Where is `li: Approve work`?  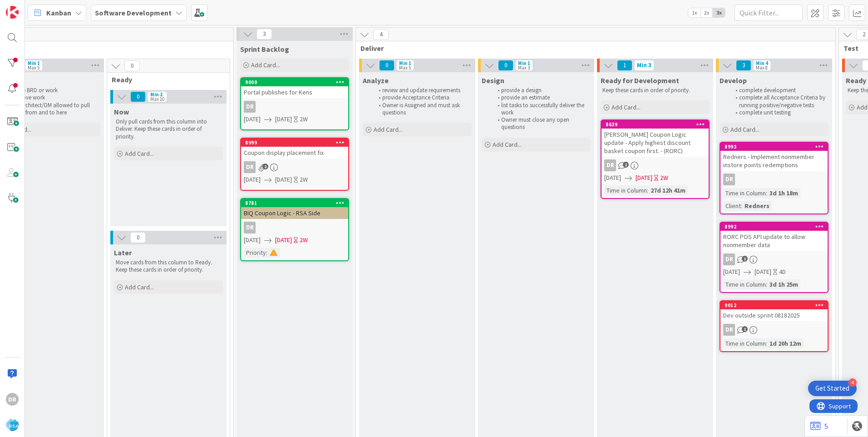 li: Approve work is located at coordinates (51, 97).